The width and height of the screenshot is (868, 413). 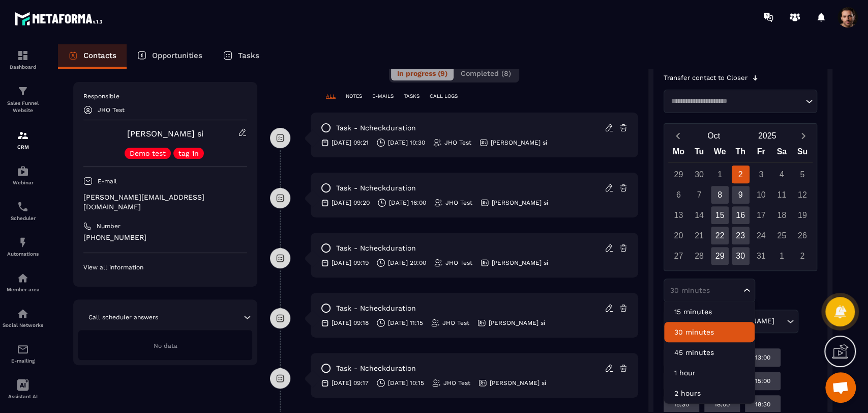 I want to click on div: 28, so click(x=698, y=256).